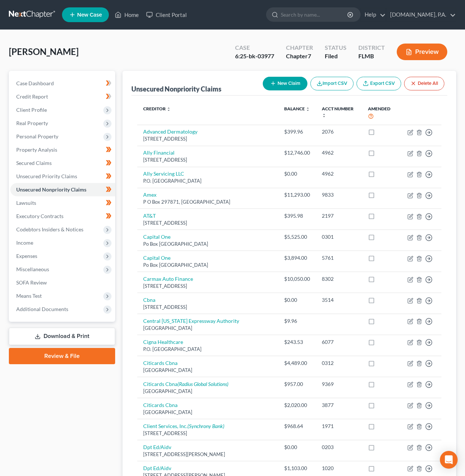  Describe the element at coordinates (26, 256) in the screenshot. I see `span: Expenses` at that location.